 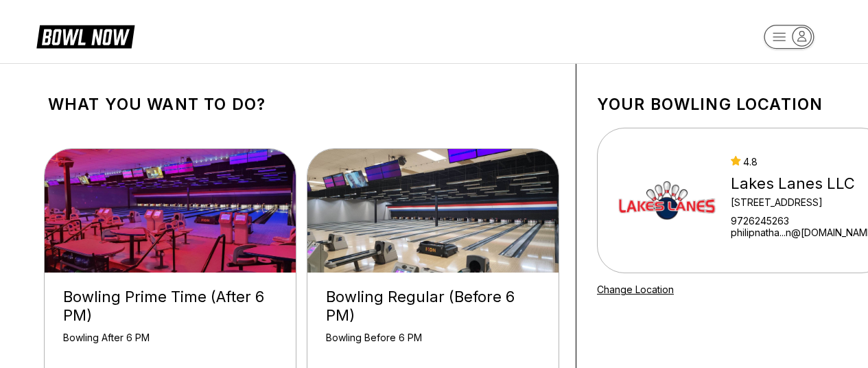 What do you see at coordinates (433, 343) in the screenshot?
I see `div: Bowling Before 6 PM` at bounding box center [433, 343].